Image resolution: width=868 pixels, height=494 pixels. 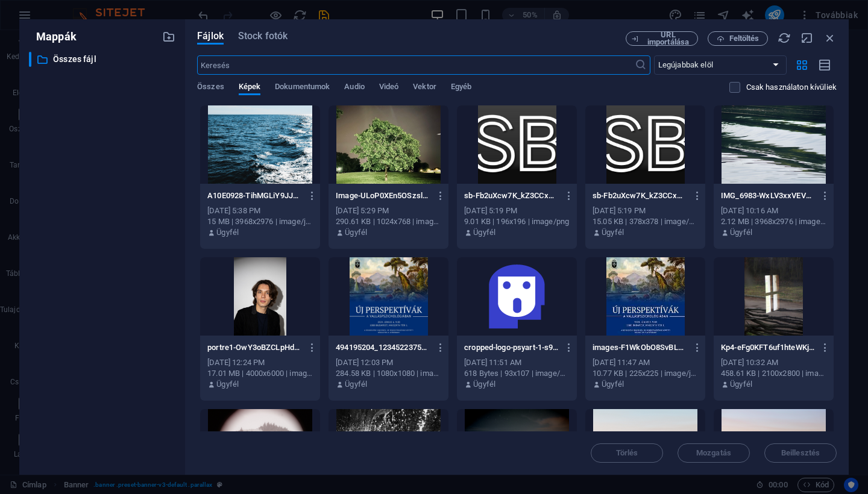 I want to click on input: Keresés, so click(x=415, y=65).